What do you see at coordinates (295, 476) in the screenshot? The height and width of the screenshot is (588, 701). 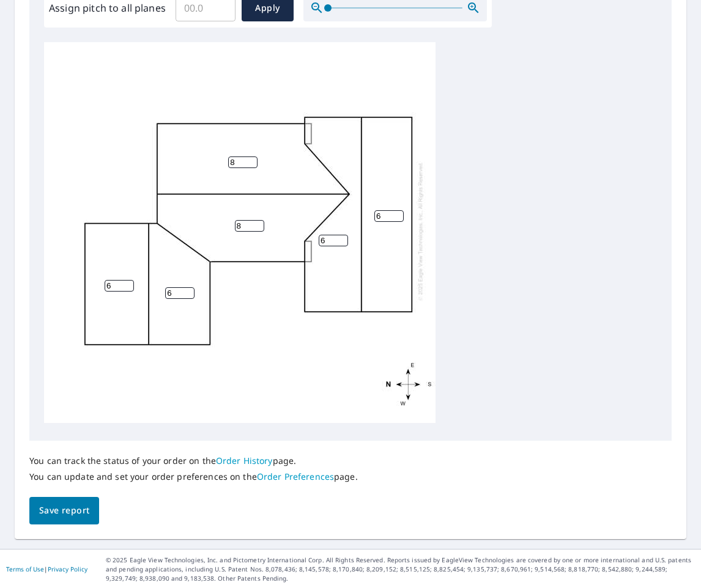 I see `a: Order Preferences` at bounding box center [295, 476].